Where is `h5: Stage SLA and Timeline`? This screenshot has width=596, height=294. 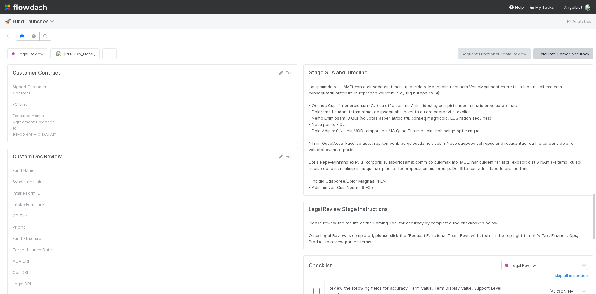 h5: Stage SLA and Timeline is located at coordinates (448, 73).